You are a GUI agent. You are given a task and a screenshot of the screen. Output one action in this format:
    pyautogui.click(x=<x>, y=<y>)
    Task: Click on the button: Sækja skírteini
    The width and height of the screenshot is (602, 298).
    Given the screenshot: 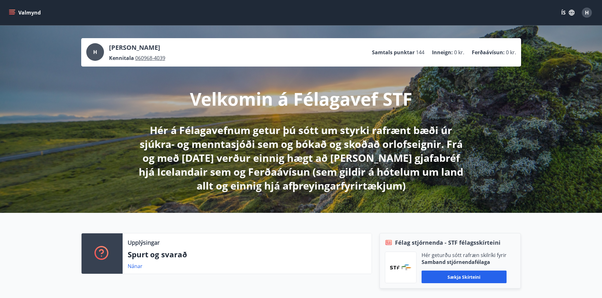 What is the action you would take?
    pyautogui.click(x=464, y=277)
    